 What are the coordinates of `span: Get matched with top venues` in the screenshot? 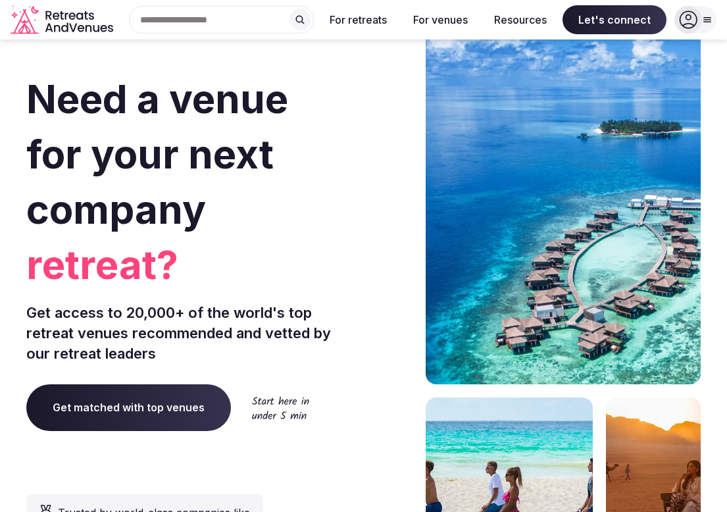 It's located at (128, 407).